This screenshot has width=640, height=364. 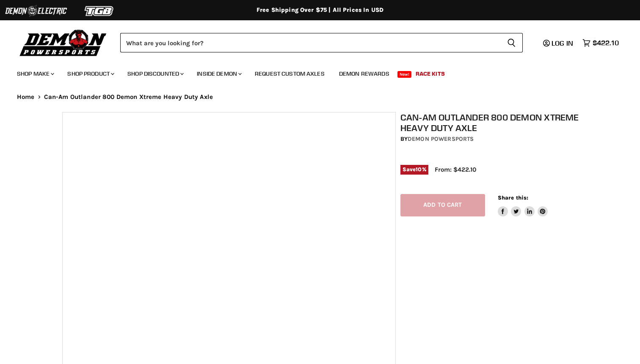 What do you see at coordinates (601, 43) in the screenshot?
I see `a: $422.10` at bounding box center [601, 43].